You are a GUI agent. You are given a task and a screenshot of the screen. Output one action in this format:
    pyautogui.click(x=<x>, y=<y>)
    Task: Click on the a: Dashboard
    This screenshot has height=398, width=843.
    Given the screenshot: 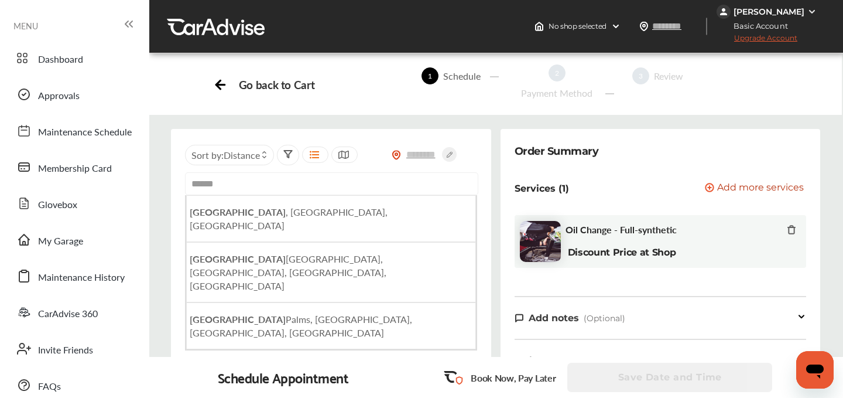 What is the action you would take?
    pyautogui.click(x=74, y=58)
    